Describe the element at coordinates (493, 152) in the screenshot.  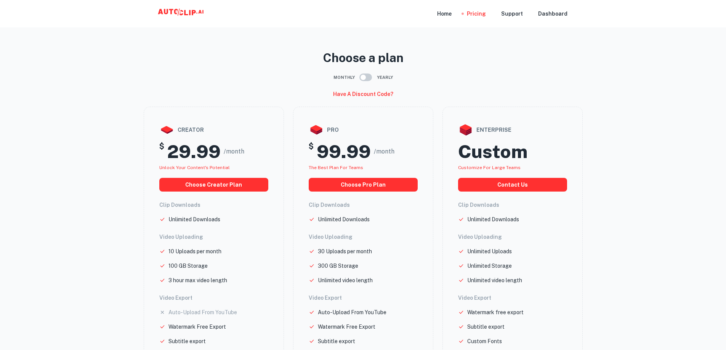
I see `h2: Custom` at that location.